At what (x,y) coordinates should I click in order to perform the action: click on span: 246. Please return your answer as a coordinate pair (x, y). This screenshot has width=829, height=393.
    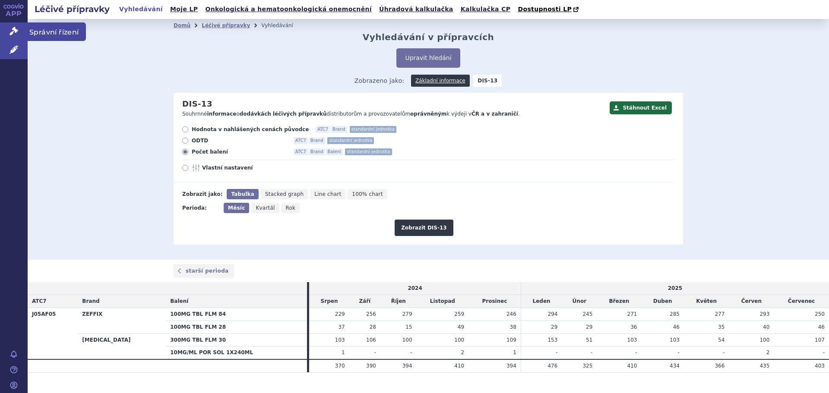
    Looking at the image, I should click on (511, 314).